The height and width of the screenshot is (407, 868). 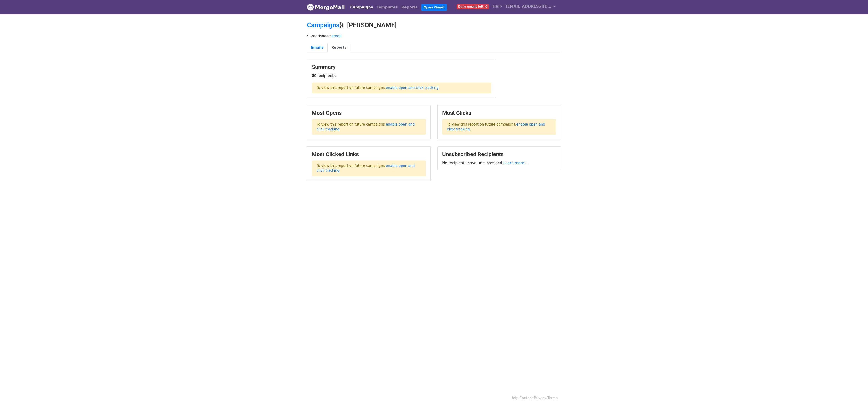 I want to click on a: Learn more..., so click(x=516, y=163).